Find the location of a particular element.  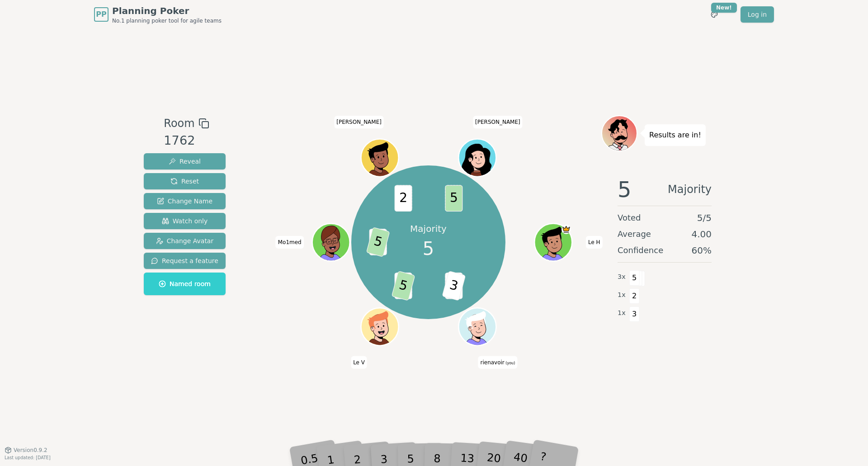

div: New! is located at coordinates (724, 8).